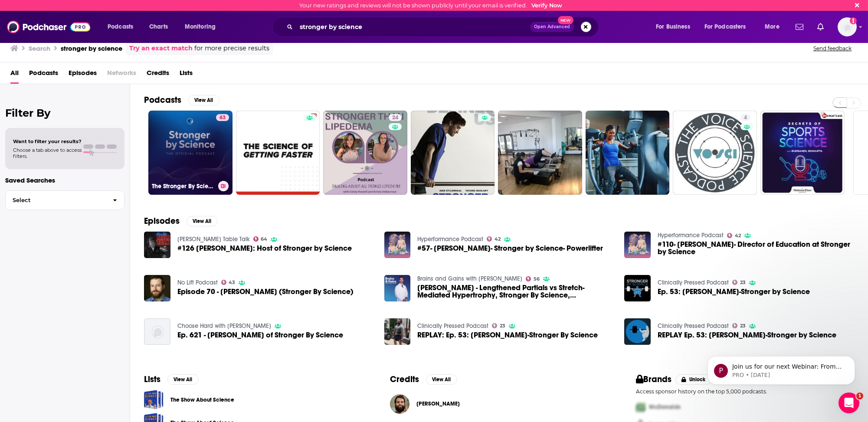 This screenshot has height=422, width=868. What do you see at coordinates (726, 27) in the screenshot?
I see `span: For Podcasters` at bounding box center [726, 27].